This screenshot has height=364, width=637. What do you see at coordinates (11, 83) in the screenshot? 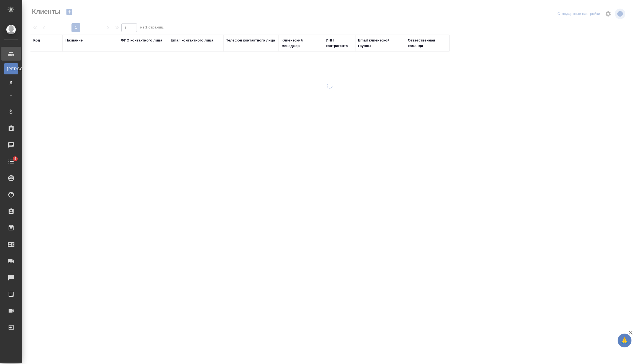
I see `a: Д` at bounding box center [11, 83].